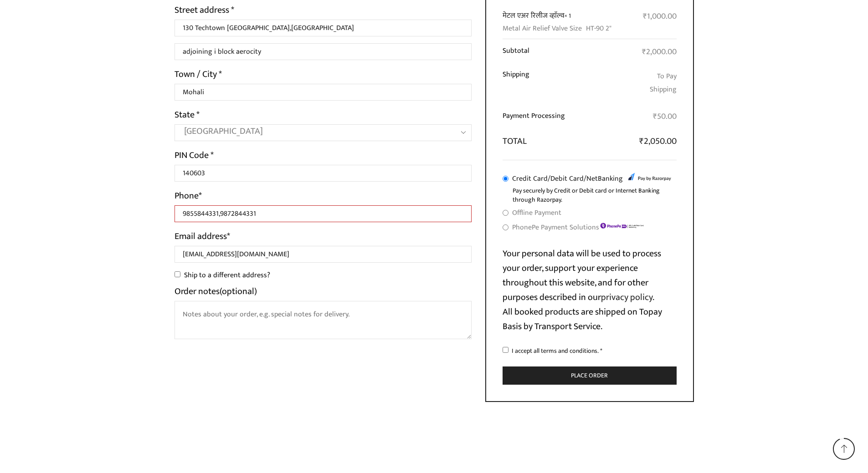 Image resolution: width=868 pixels, height=473 pixels. Describe the element at coordinates (601, 351) in the screenshot. I see `abbr: required` at that location.